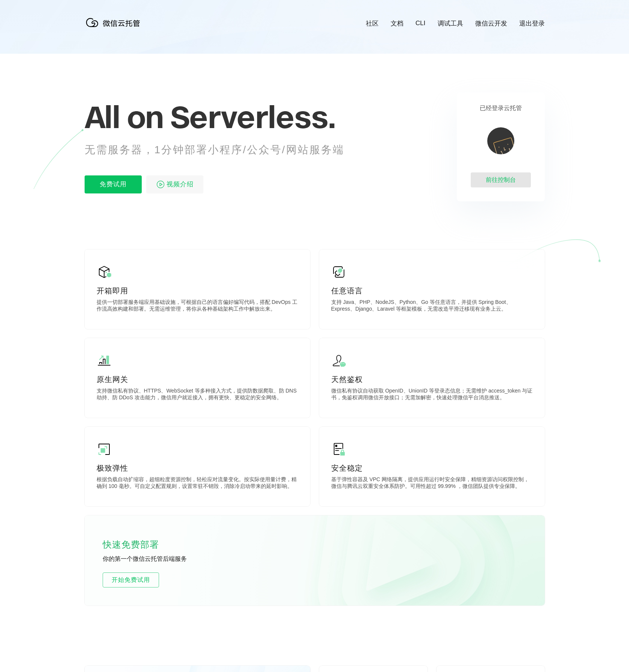 Image resolution: width=629 pixels, height=672 pixels. What do you see at coordinates (131, 580) in the screenshot?
I see `span: 开始免费试用` at bounding box center [131, 580].